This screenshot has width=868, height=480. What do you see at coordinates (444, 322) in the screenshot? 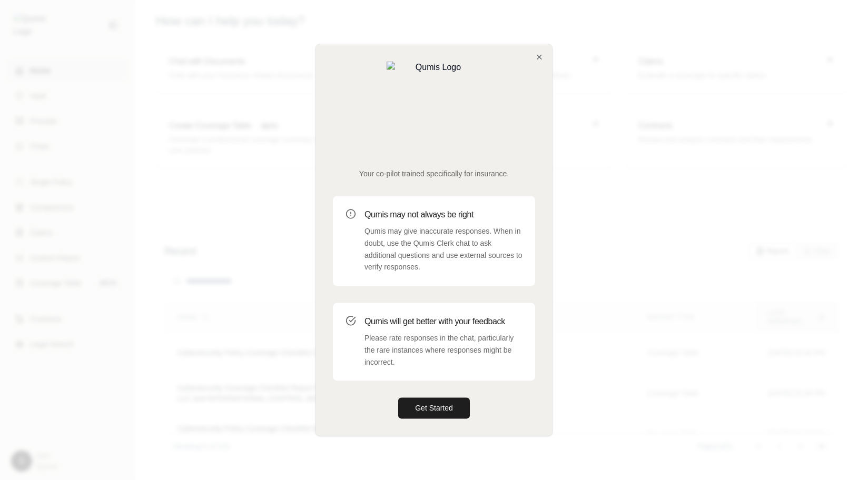
I see `h3: Qumis will get better with your feedback` at bounding box center [444, 322].